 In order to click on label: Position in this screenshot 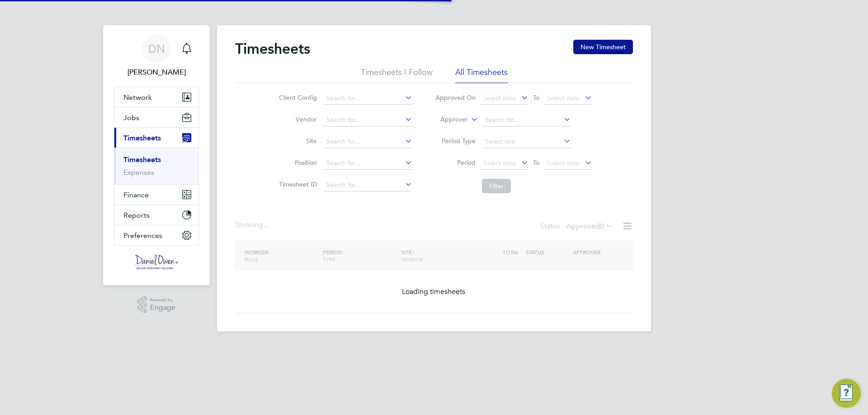, I will do `click(297, 163)`.